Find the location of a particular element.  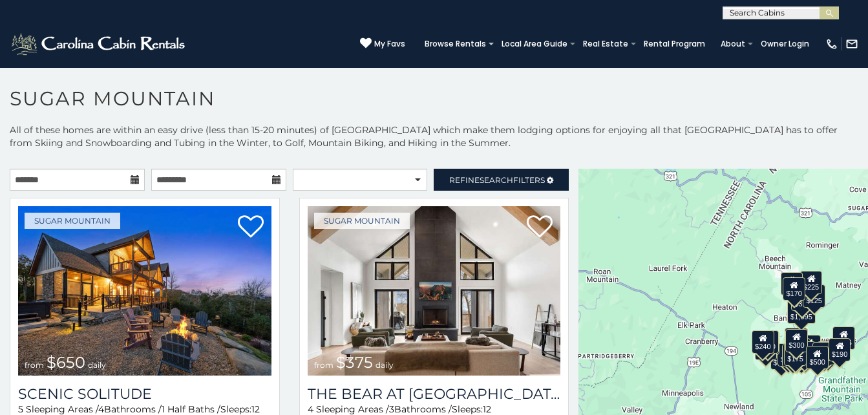

div: $300 is located at coordinates (796, 341).